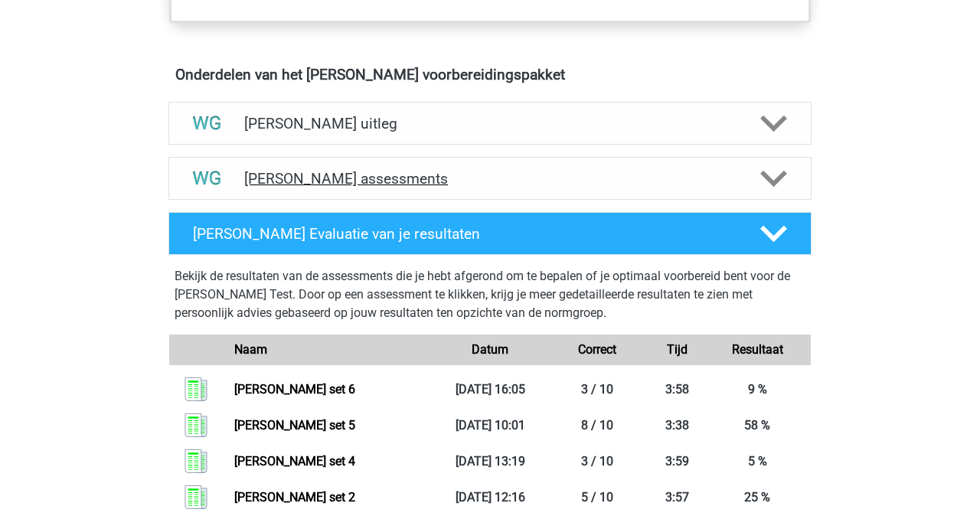 This screenshot has height=519, width=980. Describe the element at coordinates (329, 350) in the screenshot. I see `div: Naam` at that location.